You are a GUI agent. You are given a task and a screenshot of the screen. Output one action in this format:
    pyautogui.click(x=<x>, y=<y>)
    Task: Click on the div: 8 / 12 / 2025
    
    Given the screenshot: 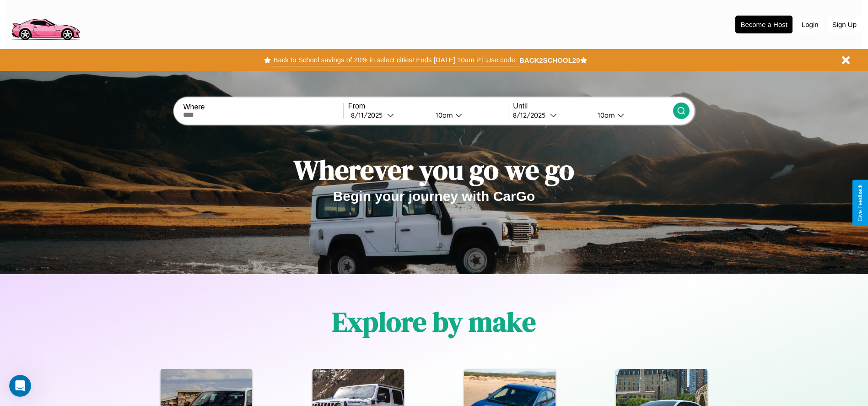 What is the action you would take?
    pyautogui.click(x=531, y=115)
    